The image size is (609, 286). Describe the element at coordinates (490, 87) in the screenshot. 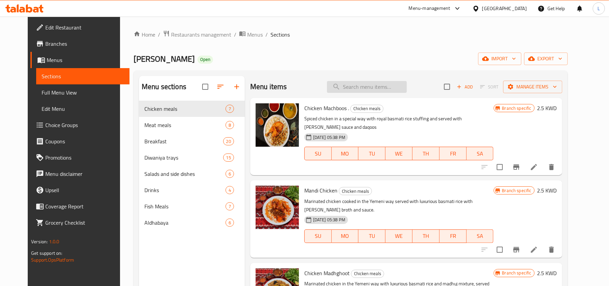

I see `span: Select section first` at that location.